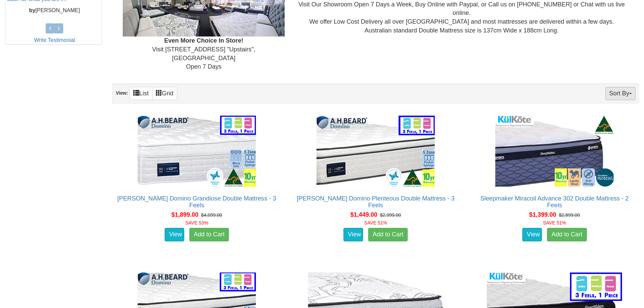 This screenshot has height=308, width=644. Describe the element at coordinates (620, 93) in the screenshot. I see `button: Sort By` at that location.